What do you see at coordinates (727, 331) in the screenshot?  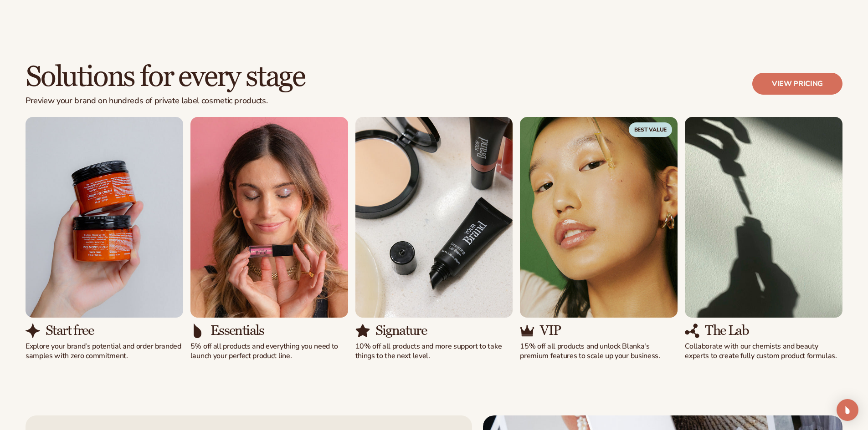 I see `h3: The Lab` at bounding box center [727, 331].